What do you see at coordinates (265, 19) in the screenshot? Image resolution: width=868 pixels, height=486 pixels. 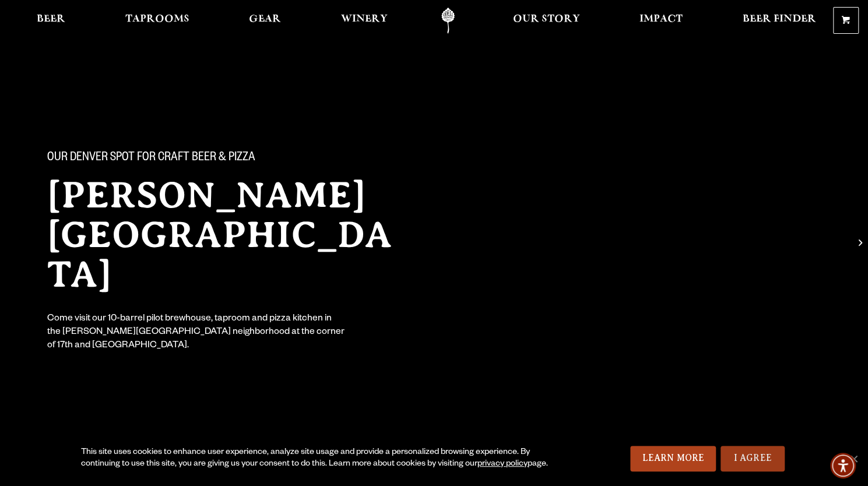 I see `span: Gear` at bounding box center [265, 19].